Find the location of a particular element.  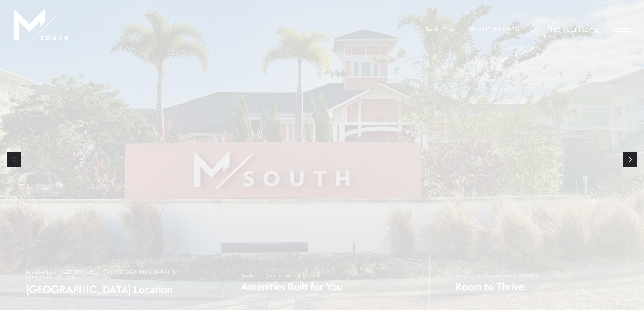

a: Previous is located at coordinates (14, 159).